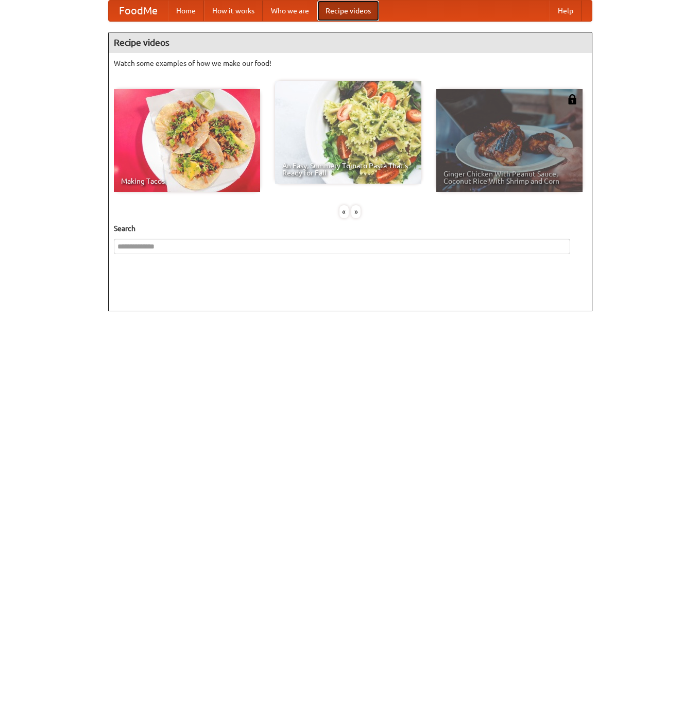  Describe the element at coordinates (187, 141) in the screenshot. I see `a: Making Tacos` at that location.